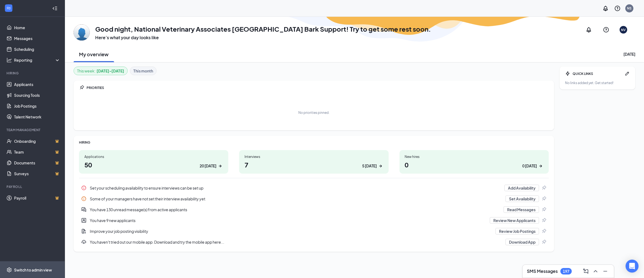 The width and height of the screenshot is (644, 278). Describe the element at coordinates (314, 210) in the screenshot. I see `a: DoubleChatActiveYou have 130 unread message(s) from active applicantsRead MessagesPin` at that location.